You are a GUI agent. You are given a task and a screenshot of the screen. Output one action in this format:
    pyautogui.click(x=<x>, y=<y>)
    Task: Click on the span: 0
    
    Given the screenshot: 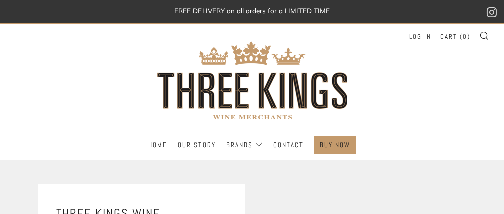 What is the action you would take?
    pyautogui.click(x=465, y=36)
    